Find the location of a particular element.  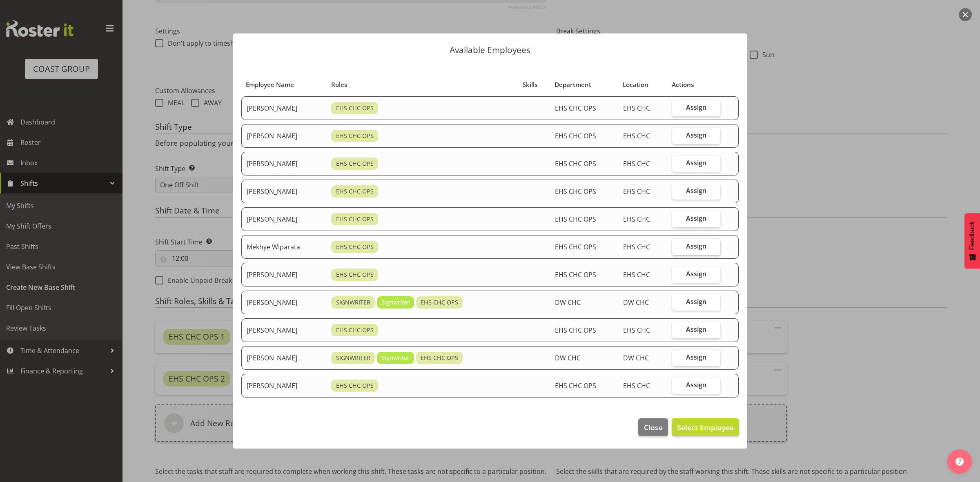

button: Select Employee is located at coordinates (705, 427).